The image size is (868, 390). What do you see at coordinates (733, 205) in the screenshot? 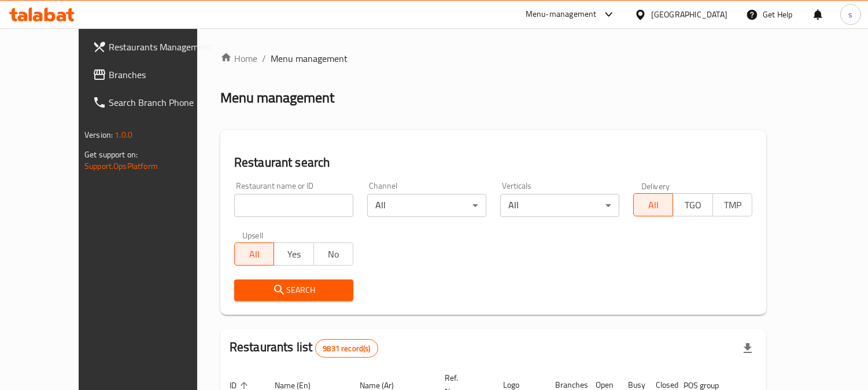
I see `button: TMP` at bounding box center [733, 205].